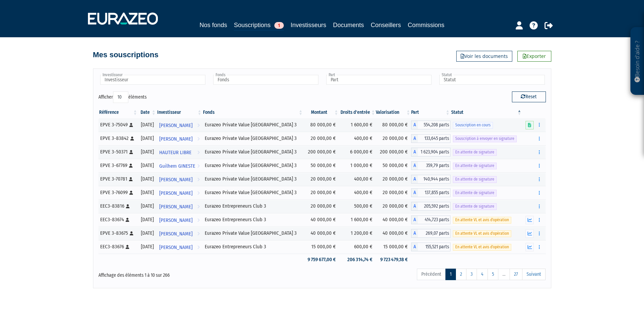 The width and height of the screenshot is (644, 313). I want to click on span: 1 623,904 parts, so click(434, 152).